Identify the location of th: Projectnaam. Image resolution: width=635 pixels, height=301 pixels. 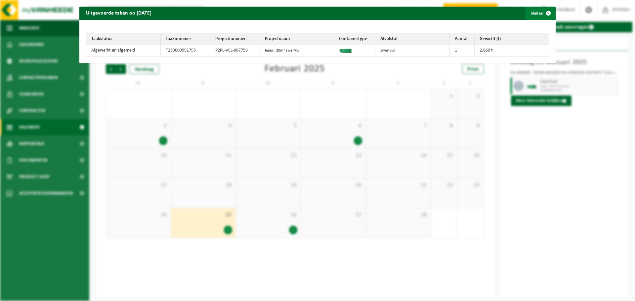
(297, 39).